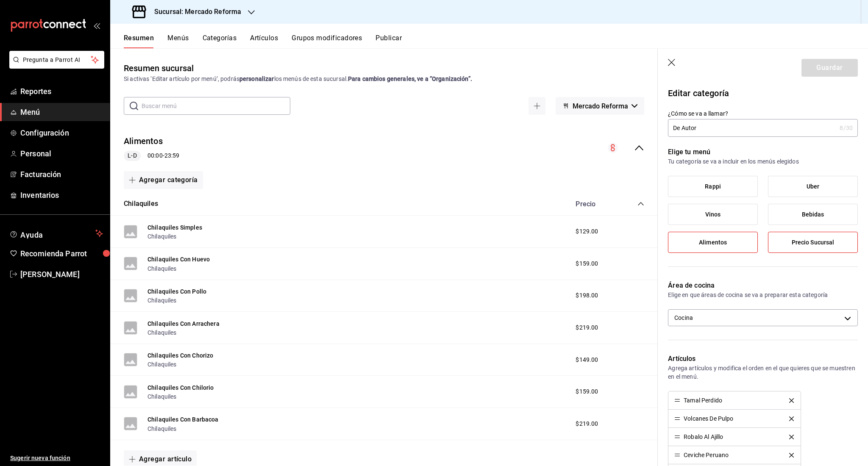  What do you see at coordinates (846, 128) in the screenshot?
I see `div: 8 /30` at bounding box center [846, 128].